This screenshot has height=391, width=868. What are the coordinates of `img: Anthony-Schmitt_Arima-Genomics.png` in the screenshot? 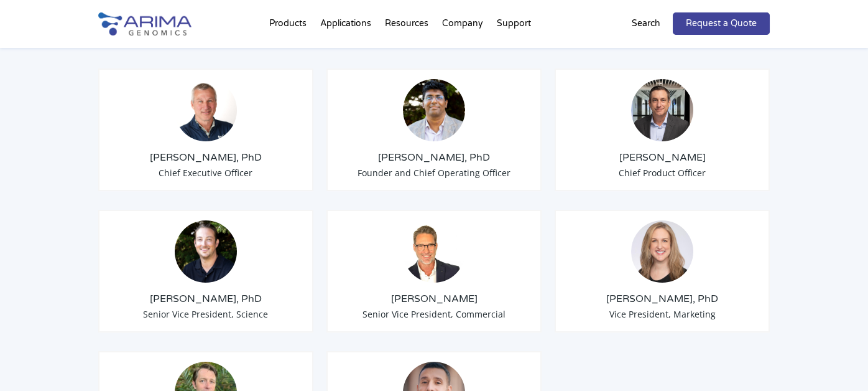 It's located at (206, 252).